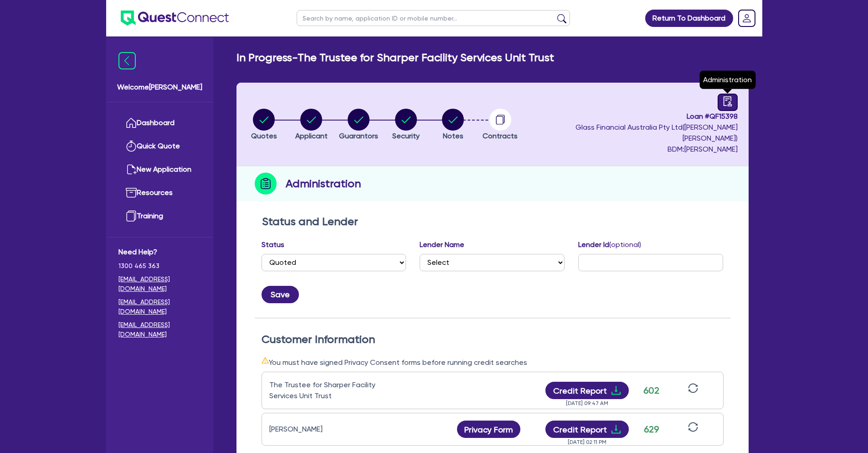 This screenshot has width=868, height=453. What do you see at coordinates (131, 216) in the screenshot?
I see `img: training` at bounding box center [131, 216].